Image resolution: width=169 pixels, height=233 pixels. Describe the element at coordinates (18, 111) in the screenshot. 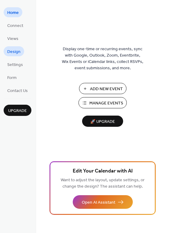

I see `span: Upgrade` at that location.